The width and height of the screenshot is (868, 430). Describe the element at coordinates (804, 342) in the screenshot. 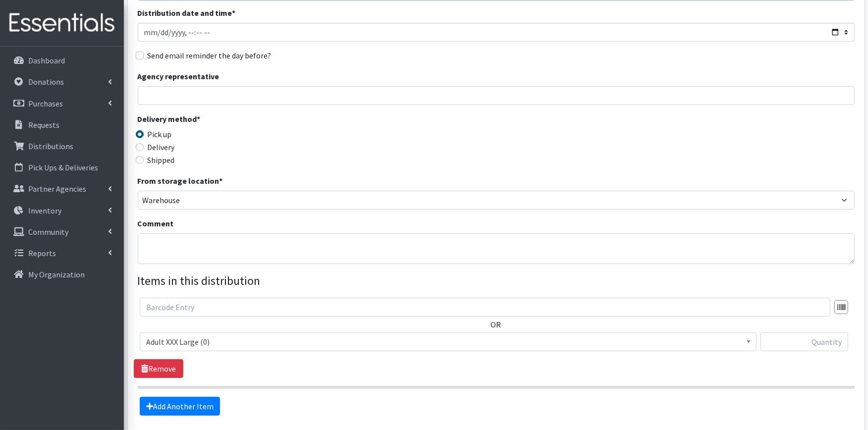

I see `input: Quantity` at that location.